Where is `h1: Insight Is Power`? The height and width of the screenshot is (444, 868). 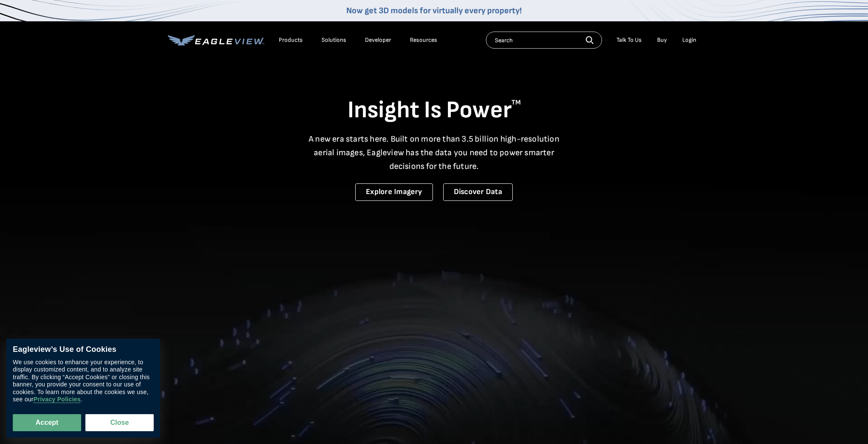 h1: Insight Is Power is located at coordinates (434, 110).